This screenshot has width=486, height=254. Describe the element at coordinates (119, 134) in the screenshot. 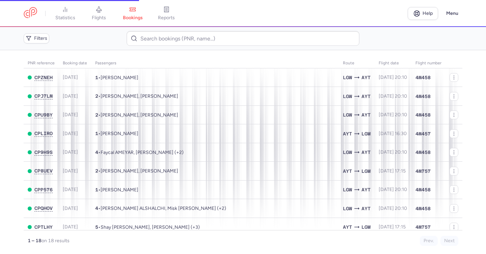

I see `span: John CONNORS` at that location.